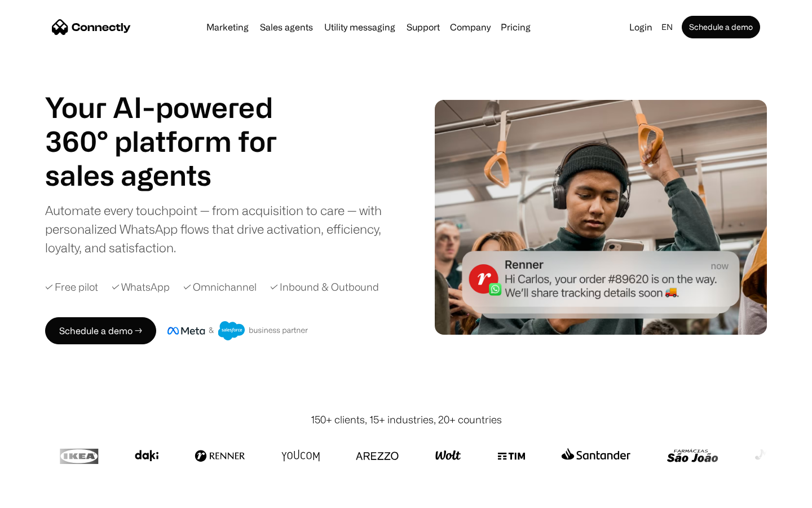 The width and height of the screenshot is (812, 508). Describe the element at coordinates (175, 175) in the screenshot. I see `h1: sales agents` at that location.